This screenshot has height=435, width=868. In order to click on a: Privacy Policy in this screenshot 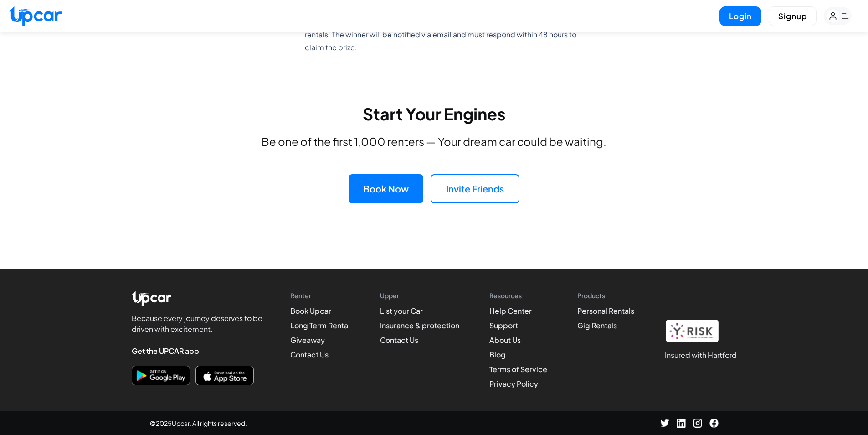, I will do `click(513, 383)`.